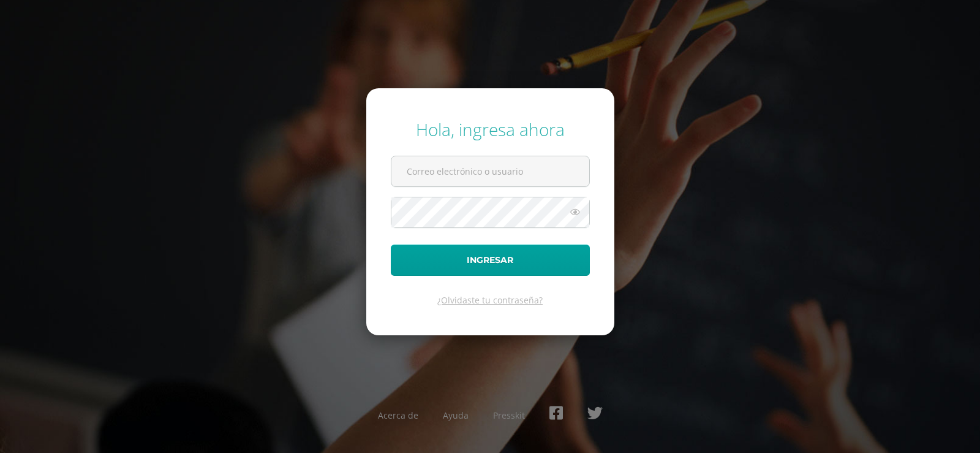  I want to click on a: Ayuda, so click(455, 415).